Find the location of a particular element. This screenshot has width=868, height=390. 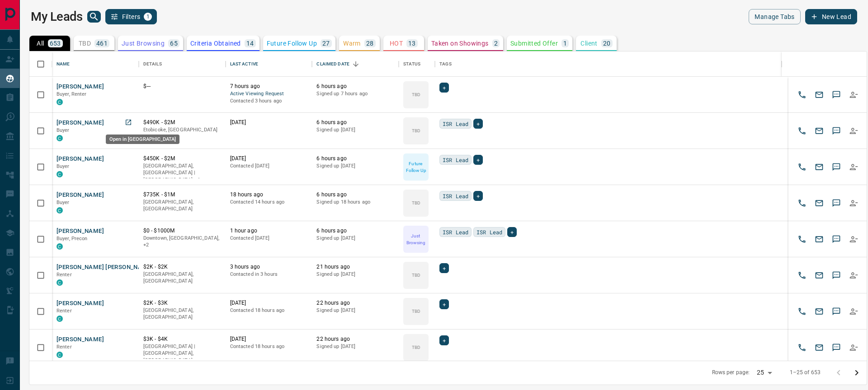

p: Toronto is located at coordinates (183, 173).